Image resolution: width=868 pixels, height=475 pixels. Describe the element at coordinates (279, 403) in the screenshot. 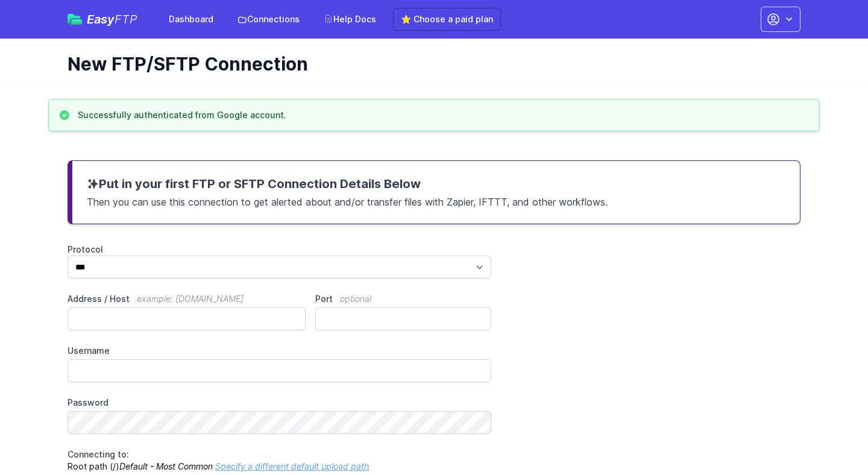

I see `label: Password` at that location.